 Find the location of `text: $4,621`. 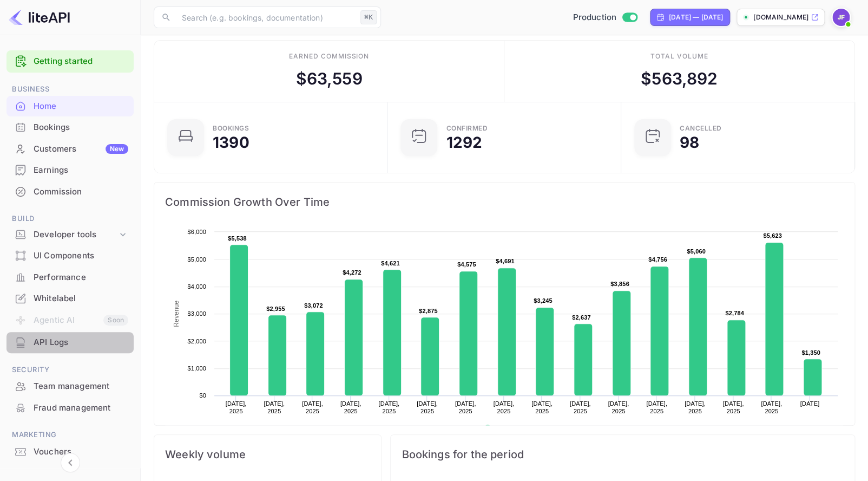

text: $4,621 is located at coordinates (390, 263).